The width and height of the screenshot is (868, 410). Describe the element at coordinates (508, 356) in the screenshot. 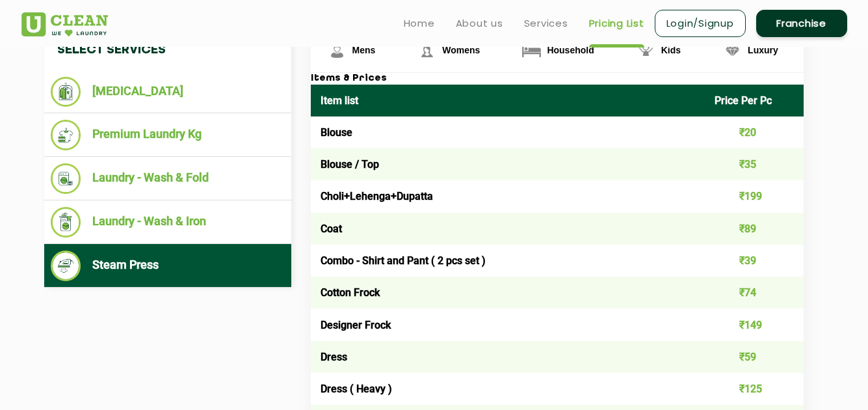

I see `td: Dress` at that location.